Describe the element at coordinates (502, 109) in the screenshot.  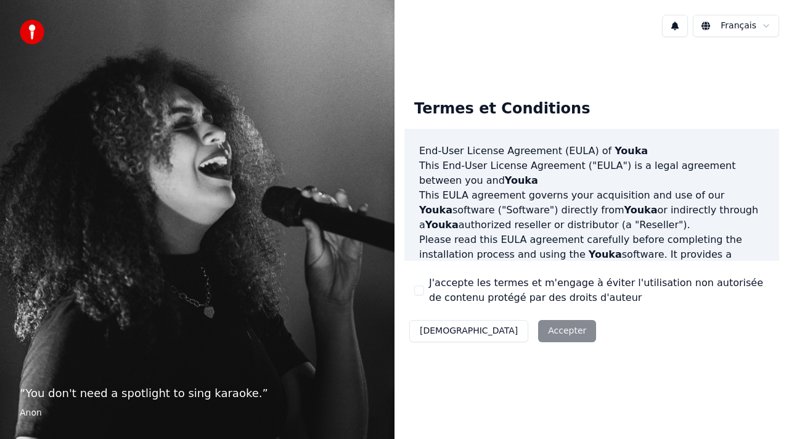
I see `div: Termes et Conditions` at that location.